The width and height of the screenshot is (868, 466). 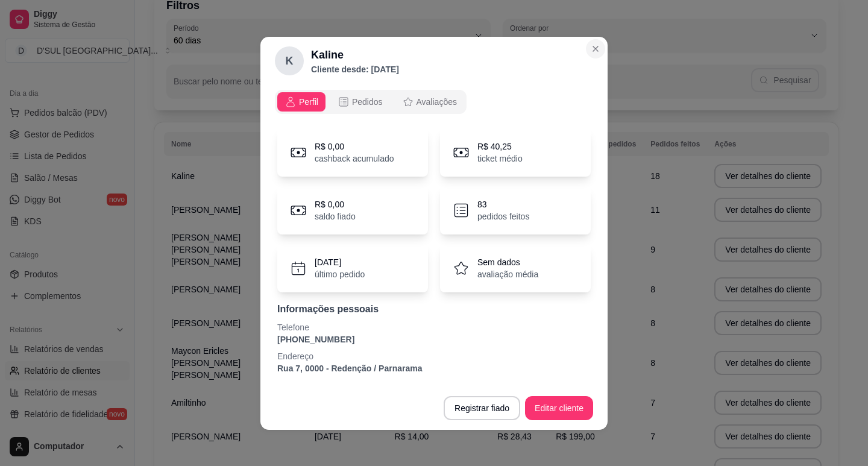 I want to click on p: ticket médio, so click(x=499, y=159).